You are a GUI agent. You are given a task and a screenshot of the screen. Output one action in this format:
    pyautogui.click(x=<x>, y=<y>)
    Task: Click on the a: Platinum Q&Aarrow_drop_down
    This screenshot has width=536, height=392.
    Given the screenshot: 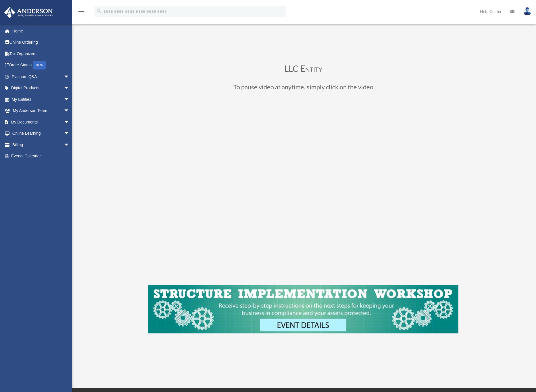 What is the action you would take?
    pyautogui.click(x=41, y=77)
    